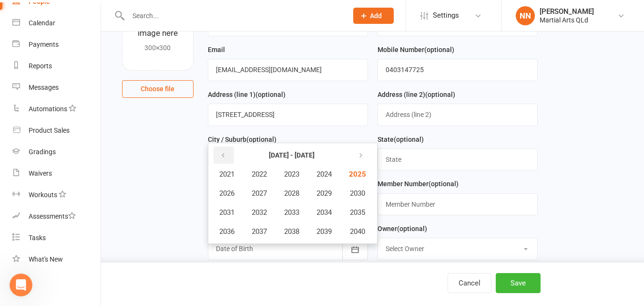 Image resolution: width=644 pixels, height=306 pixels. Describe the element at coordinates (259, 232) in the screenshot. I see `span: 2037` at that location.